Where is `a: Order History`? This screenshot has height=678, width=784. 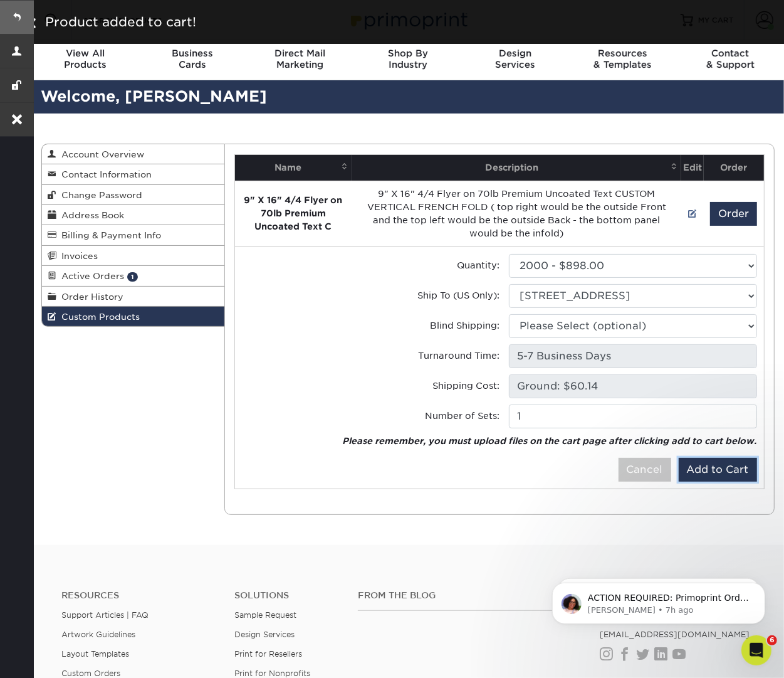
a: Order History is located at coordinates (133, 296).